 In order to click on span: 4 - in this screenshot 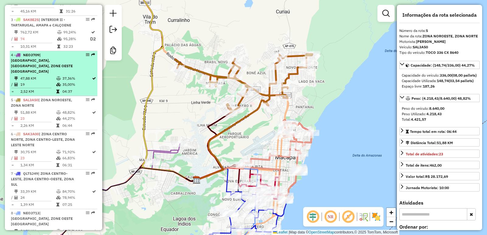, I will do `click(42, 63)`.